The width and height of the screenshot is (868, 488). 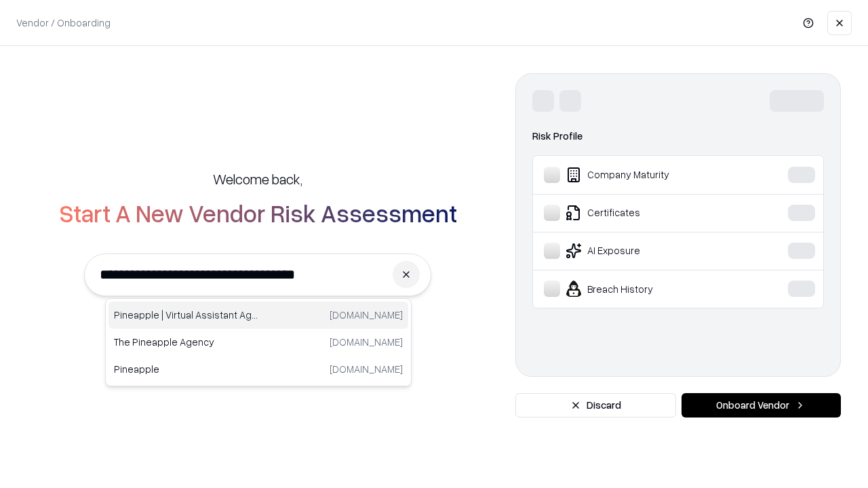 What do you see at coordinates (186, 342) in the screenshot?
I see `p: The Pineapple Agency` at bounding box center [186, 342].